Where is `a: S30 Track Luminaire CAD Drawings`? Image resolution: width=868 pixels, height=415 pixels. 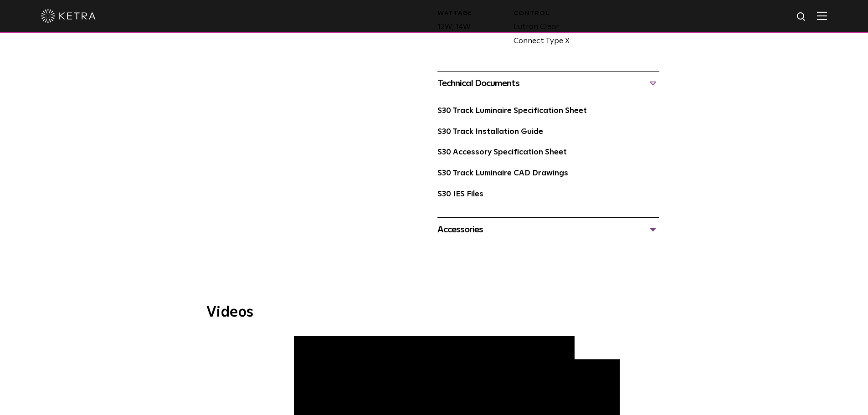 a: S30 Track Luminaire CAD Drawings is located at coordinates (502, 173).